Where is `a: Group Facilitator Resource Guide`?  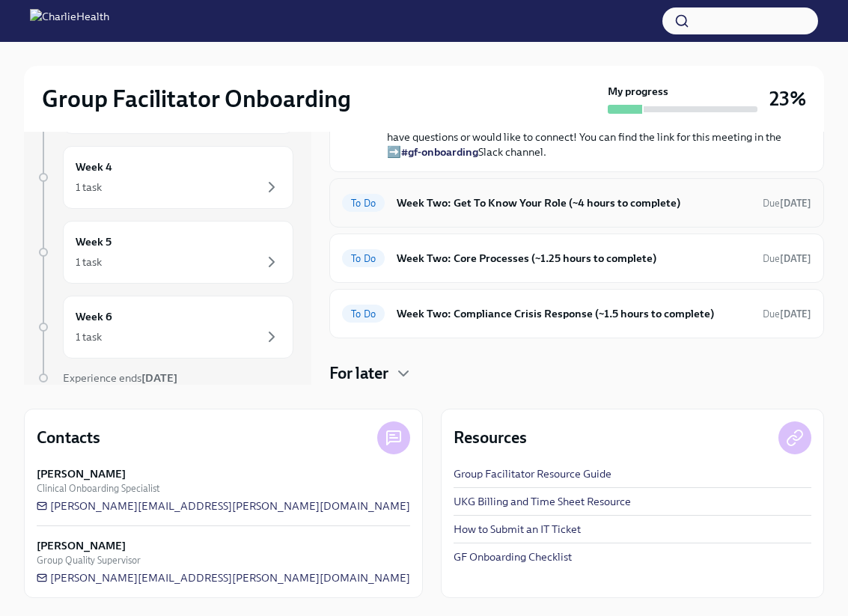
a: Group Facilitator Resource Guide is located at coordinates (532, 474).